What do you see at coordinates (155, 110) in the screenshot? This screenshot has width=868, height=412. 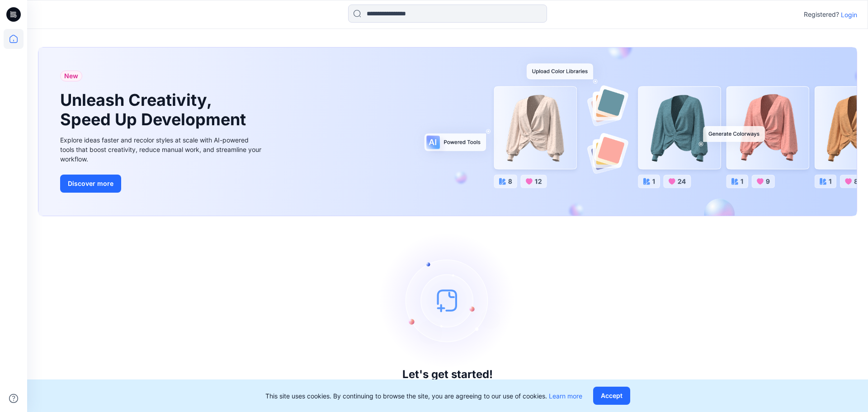 I see `h1: Unleash Creativity, Speed Up Development` at bounding box center [155, 110].